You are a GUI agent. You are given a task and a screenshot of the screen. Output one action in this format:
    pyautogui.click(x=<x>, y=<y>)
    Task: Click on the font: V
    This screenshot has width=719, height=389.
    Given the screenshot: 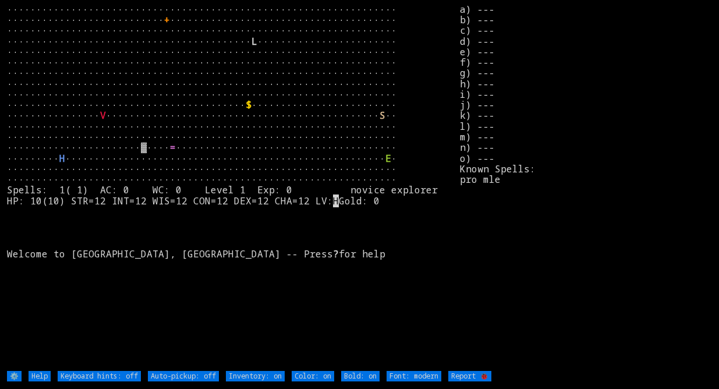 What is the action you would take?
    pyautogui.click(x=103, y=115)
    